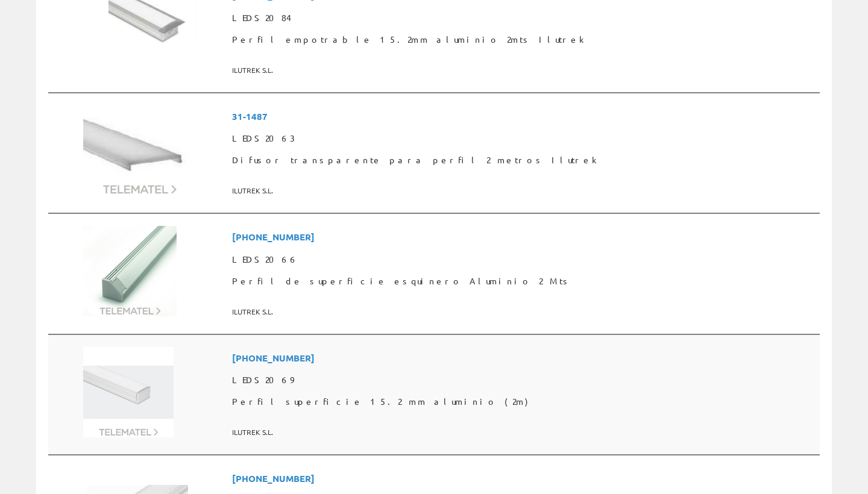 The height and width of the screenshot is (494, 868). I want to click on img: Foto artículo Perfil de superficie esquinero Aluminio 2 Mts (154.63917525773x150), so click(130, 271).